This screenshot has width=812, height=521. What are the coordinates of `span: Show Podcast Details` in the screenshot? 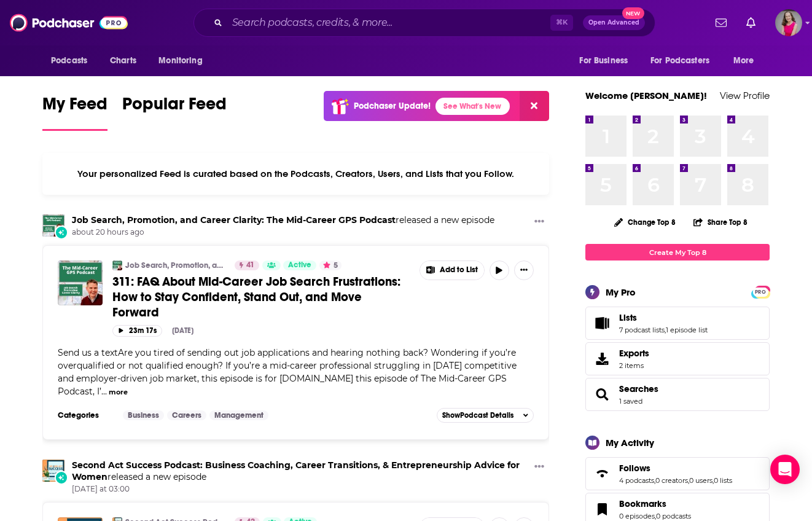 It's located at (478, 415).